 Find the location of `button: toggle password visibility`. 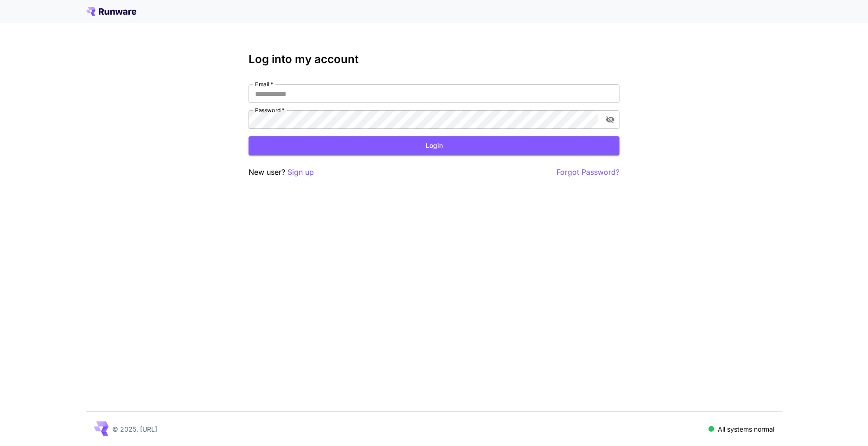

button: toggle password visibility is located at coordinates (610, 120).